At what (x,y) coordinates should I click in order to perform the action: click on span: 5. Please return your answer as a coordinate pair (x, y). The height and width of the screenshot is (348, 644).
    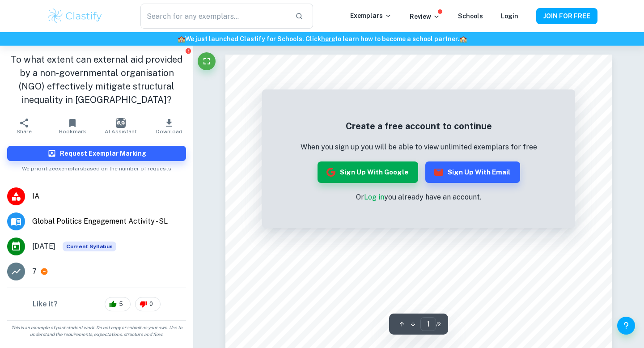
    Looking at the image, I should click on (121, 304).